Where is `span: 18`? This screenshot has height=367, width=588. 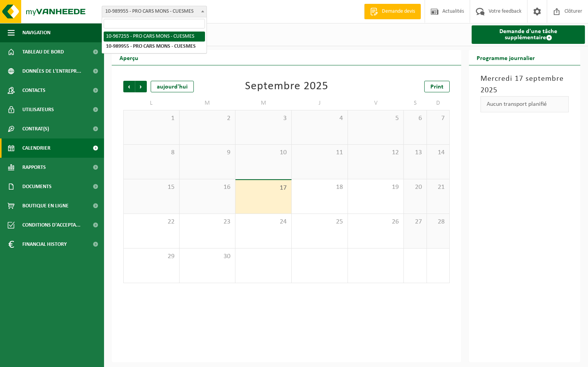 span: 18 is located at coordinates (320, 187).